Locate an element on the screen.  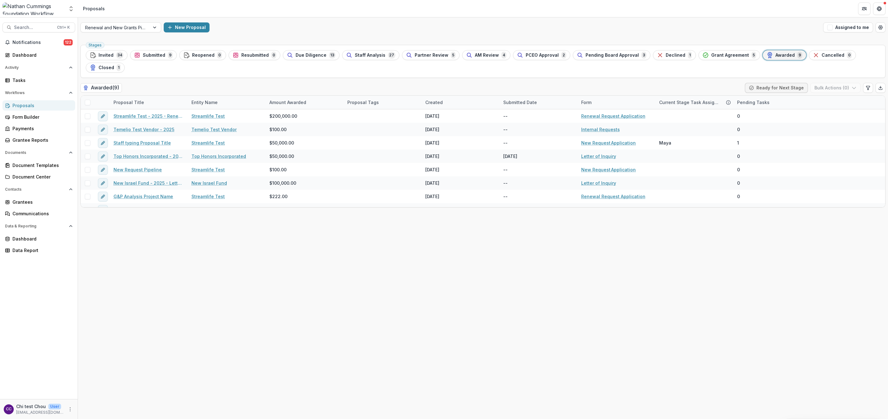
p: Chi test Chou is located at coordinates (31, 406).